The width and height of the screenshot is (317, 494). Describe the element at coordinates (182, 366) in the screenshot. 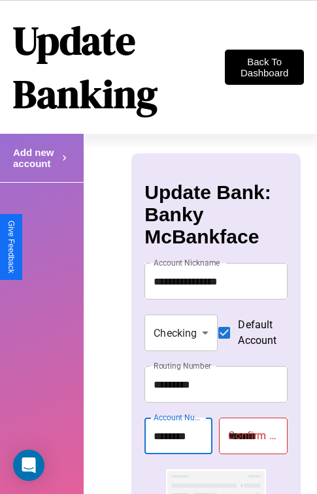

I see `label: Routing Number` at that location.